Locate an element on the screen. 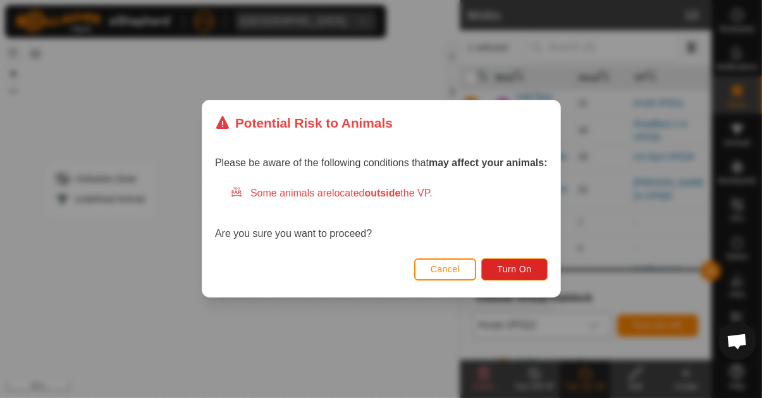 This screenshot has height=398, width=762. span: Please be aware of the following conditions that is located at coordinates (381, 163).